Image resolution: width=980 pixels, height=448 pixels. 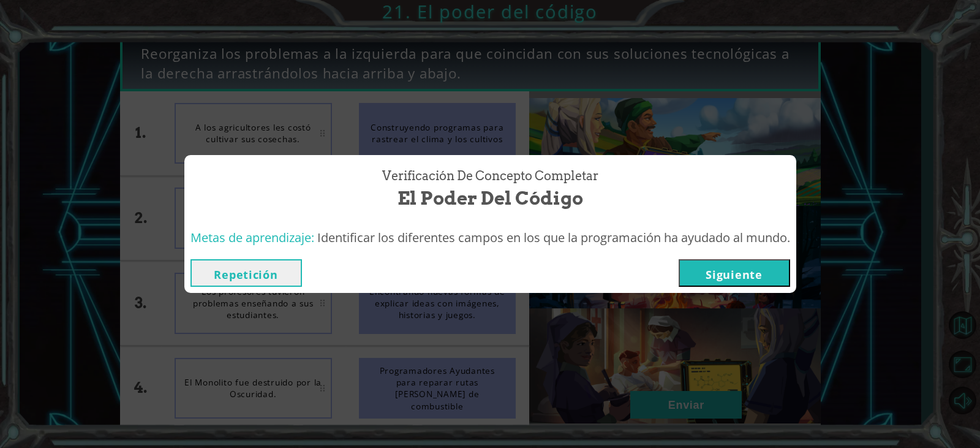 What do you see at coordinates (490, 176) in the screenshot?
I see `span: Verificación de Concepto Completar` at bounding box center [490, 176].